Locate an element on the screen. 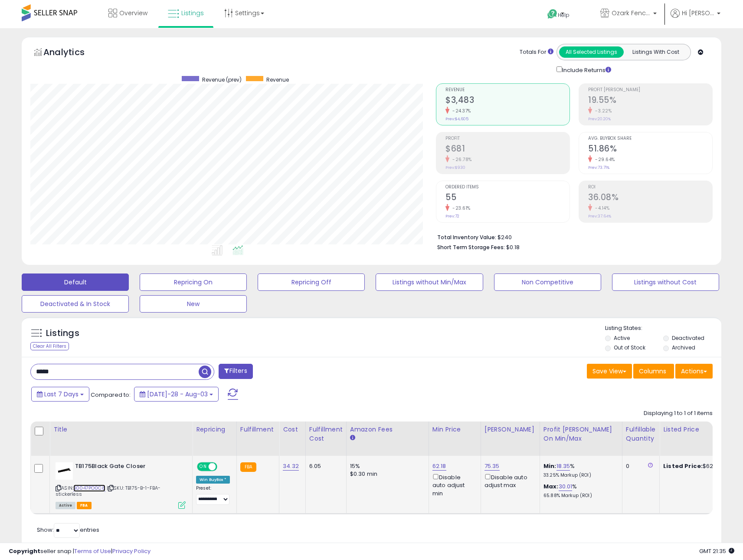  button: All Selected Listings is located at coordinates (591, 52).